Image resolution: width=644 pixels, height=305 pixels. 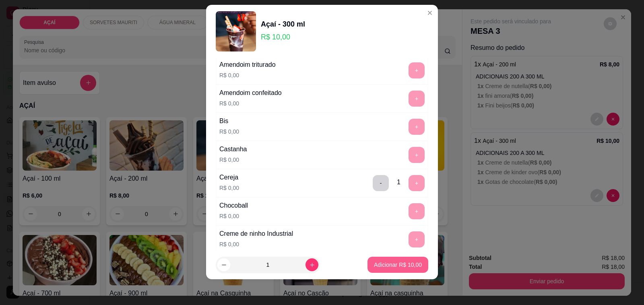 I want to click on button: increase-product-quantity, so click(x=312, y=265).